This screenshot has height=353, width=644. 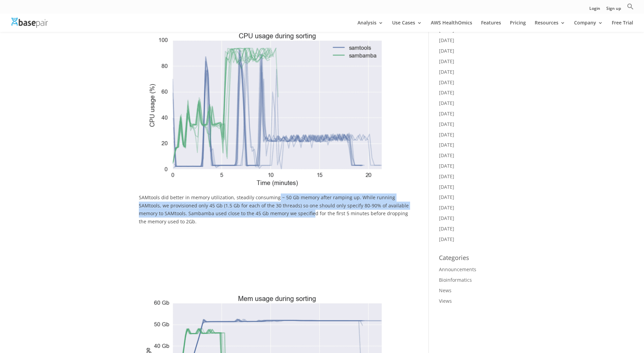 What do you see at coordinates (589, 26) in the screenshot?
I see `a: Company` at bounding box center [589, 26].